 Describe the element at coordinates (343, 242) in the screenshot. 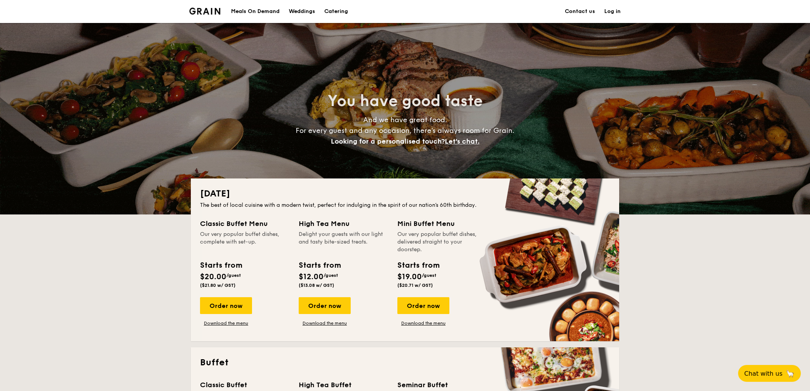

I see `div: Delight your guests with our light and tasty bite-sized treats.` at that location.